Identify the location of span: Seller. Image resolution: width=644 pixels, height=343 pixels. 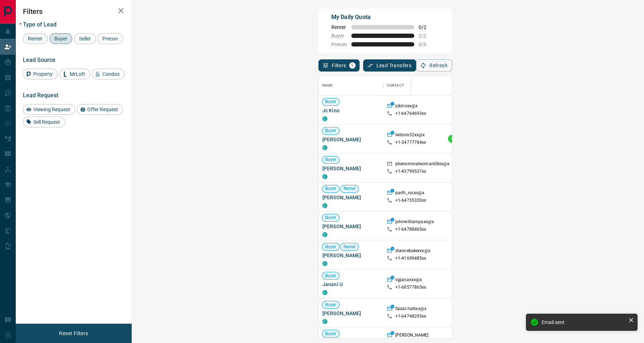
(85, 39).